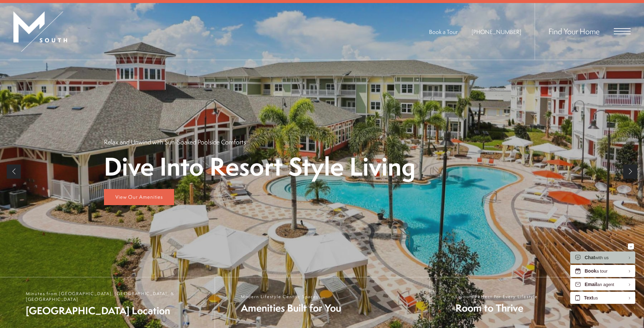  What do you see at coordinates (260, 166) in the screenshot?
I see `p: Dive Into Resort Style Living` at bounding box center [260, 166].